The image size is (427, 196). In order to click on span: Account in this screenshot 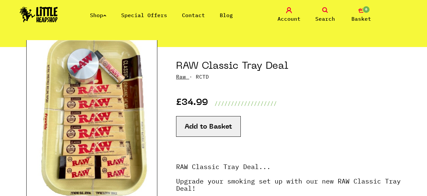, I will do `click(289, 19)`.